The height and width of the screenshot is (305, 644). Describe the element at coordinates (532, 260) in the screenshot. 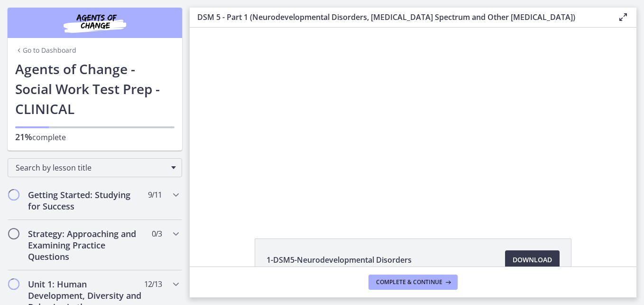

I see `a: Download` at that location.